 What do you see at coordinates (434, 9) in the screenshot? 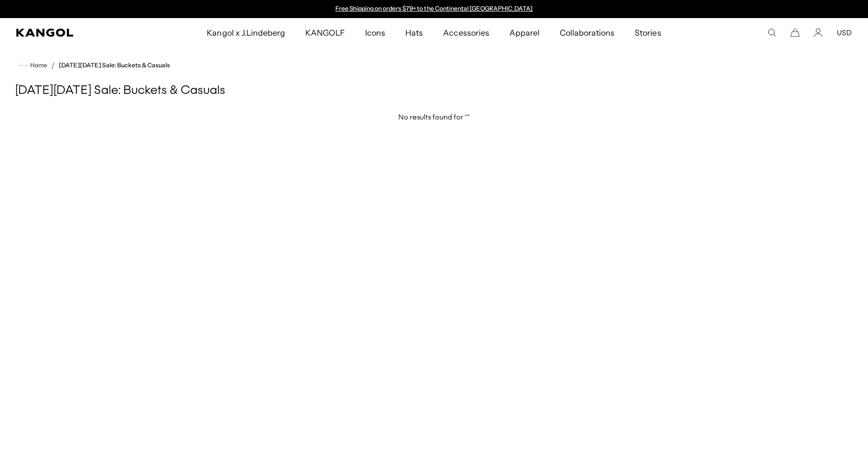
I see `slideshow-component: Announcement bar` at bounding box center [434, 9].